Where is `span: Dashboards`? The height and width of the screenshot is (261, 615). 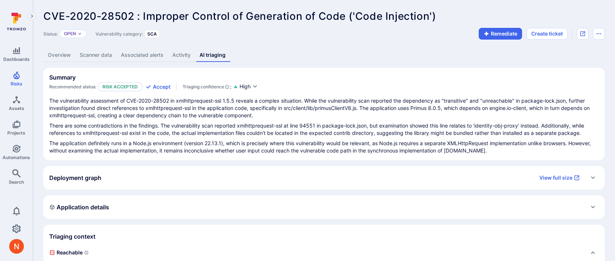
span: Dashboards is located at coordinates (17, 59).